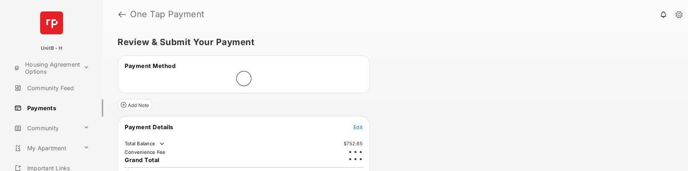  Describe the element at coordinates (150, 66) in the screenshot. I see `span: Payment Method` at that location.